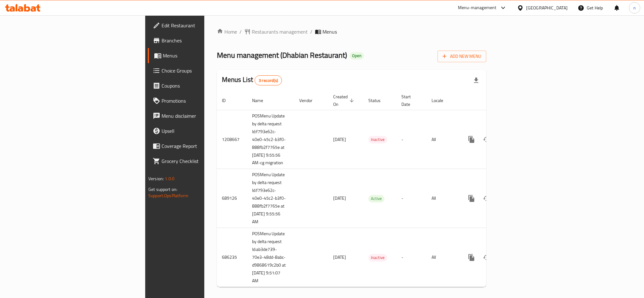 The width and height of the screenshot is (644, 298). What do you see at coordinates (310, 101) in the screenshot?
I see `span: Vendor` at bounding box center [310, 101].